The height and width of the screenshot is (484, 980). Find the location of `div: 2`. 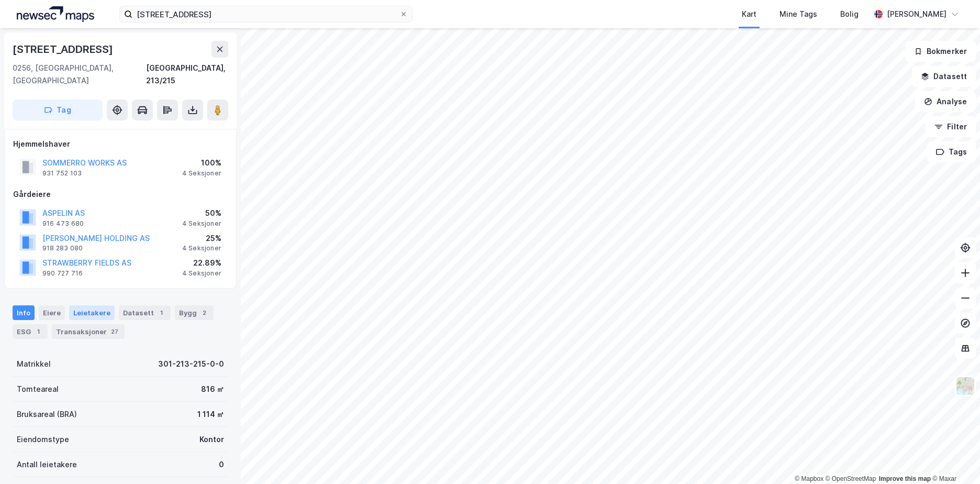

div: 2 is located at coordinates (204, 313).